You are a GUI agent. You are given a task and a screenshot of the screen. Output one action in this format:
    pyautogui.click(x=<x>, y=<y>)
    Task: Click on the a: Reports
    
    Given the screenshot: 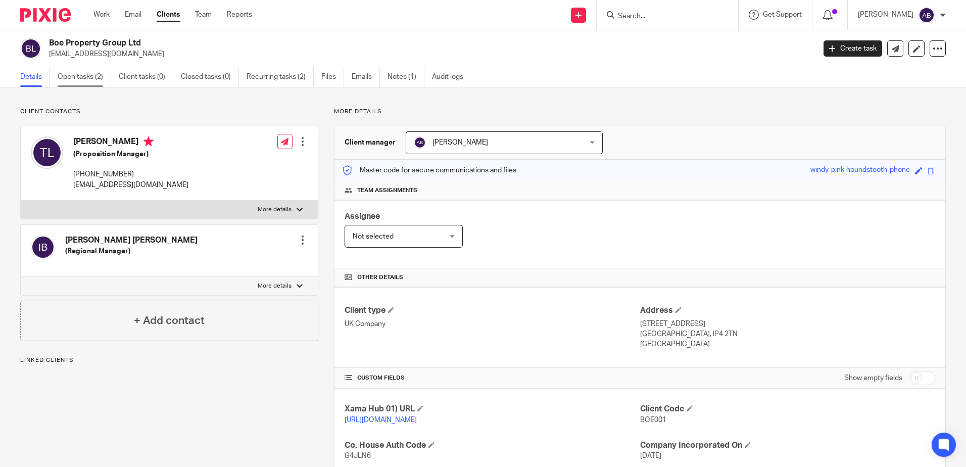 What is the action you would take?
    pyautogui.click(x=239, y=15)
    